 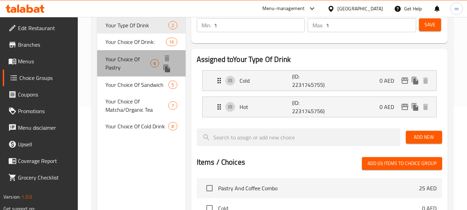 I want to click on span: 1.0.0, so click(x=27, y=197).